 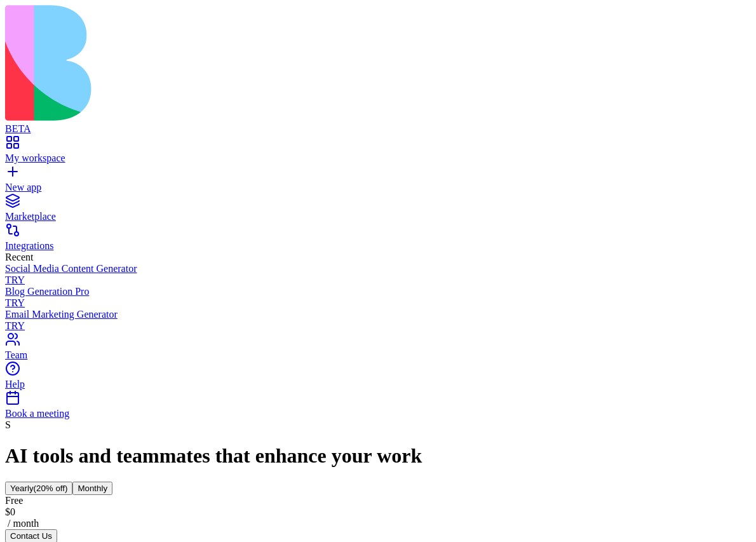 I want to click on a: BETA, so click(x=378, y=123).